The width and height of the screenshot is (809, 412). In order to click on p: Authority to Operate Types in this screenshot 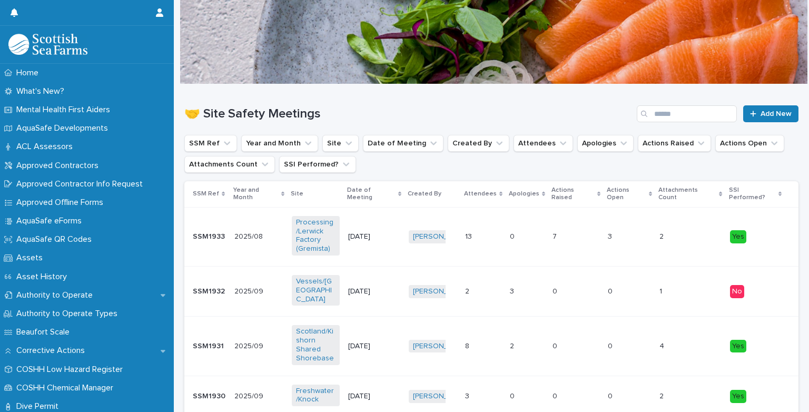, I will do `click(69, 313)`.